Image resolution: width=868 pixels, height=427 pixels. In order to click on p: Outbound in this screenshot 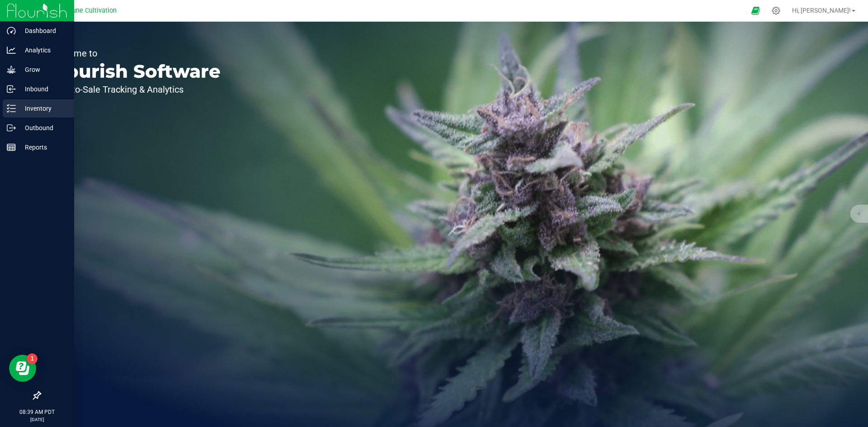, I will do `click(43, 128)`.